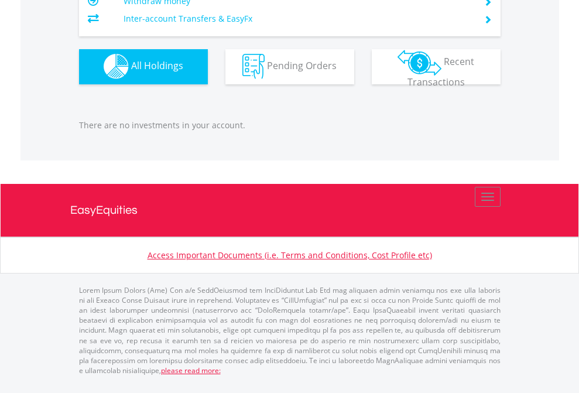 The height and width of the screenshot is (393, 579). I want to click on div: EasyEquities, so click(290, 210).